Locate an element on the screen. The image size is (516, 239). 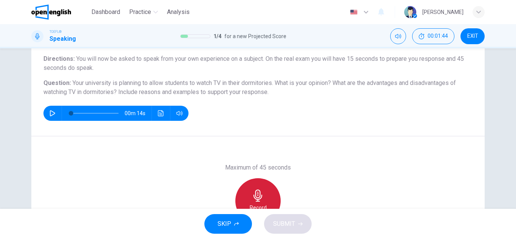
span: You will now be asked to speak from your own experience on a subject. On the real exam you will h... is located at coordinates (254, 63).